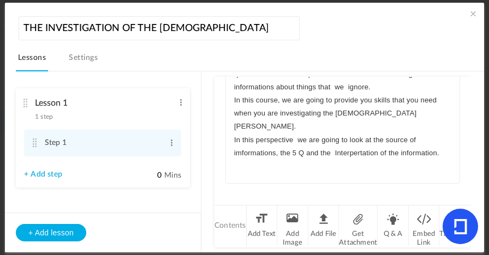  What do you see at coordinates (32, 61) in the screenshot?
I see `a: Lessons` at bounding box center [32, 61].